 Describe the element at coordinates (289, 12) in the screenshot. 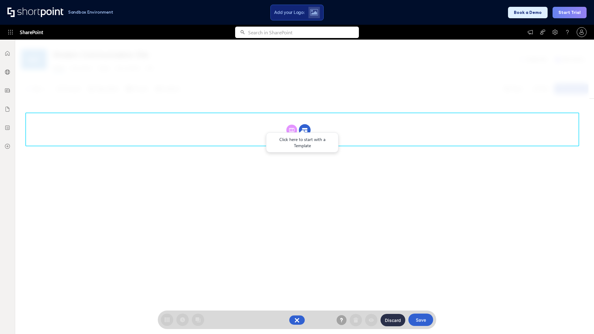

I see `span: Add your Logo:` at that location.